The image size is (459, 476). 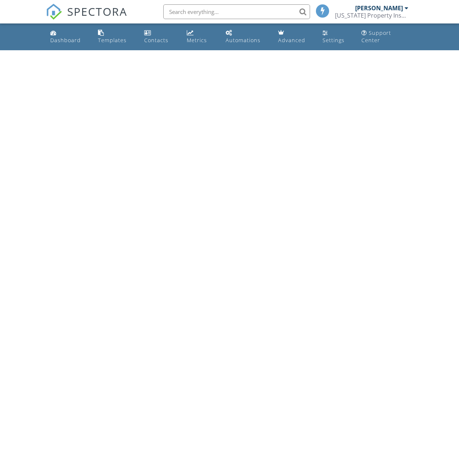 I want to click on span: SPECTORA, so click(x=98, y=11).